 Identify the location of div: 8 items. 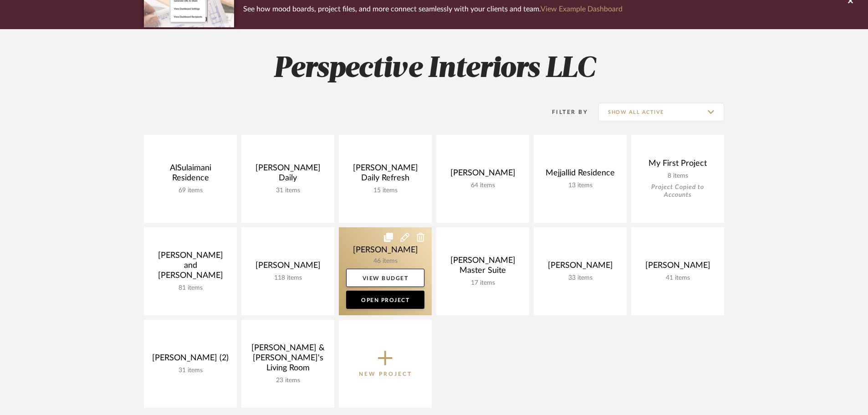
(678, 176).